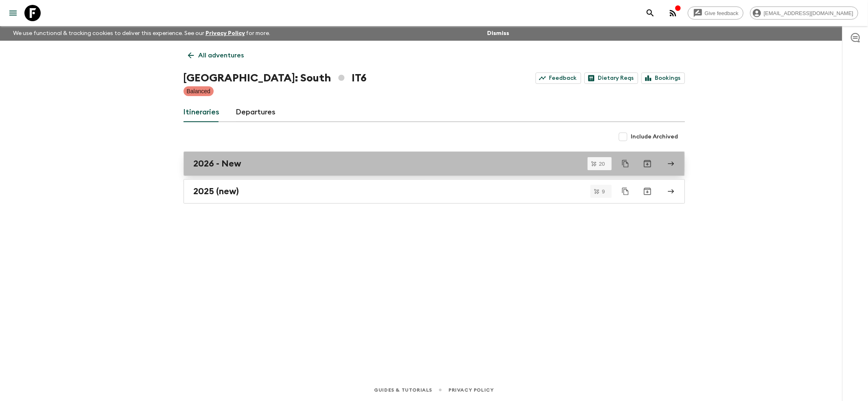 This screenshot has height=401, width=868. Describe the element at coordinates (602, 164) in the screenshot. I see `span: 20` at that location.